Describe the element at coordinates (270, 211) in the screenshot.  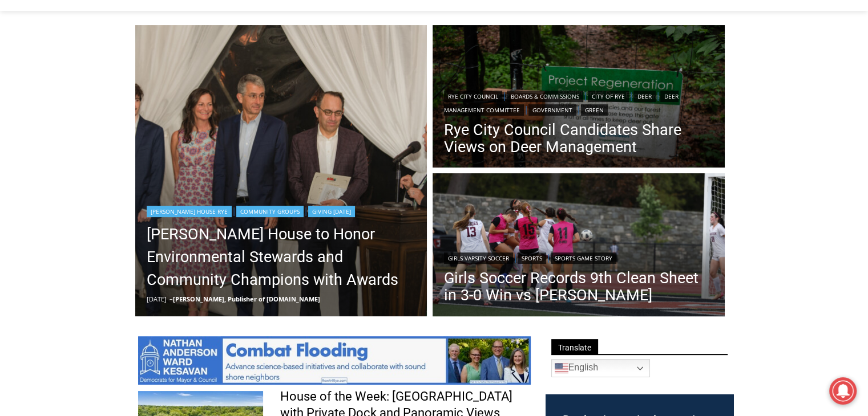
I see `a: Community Groups` at that location.